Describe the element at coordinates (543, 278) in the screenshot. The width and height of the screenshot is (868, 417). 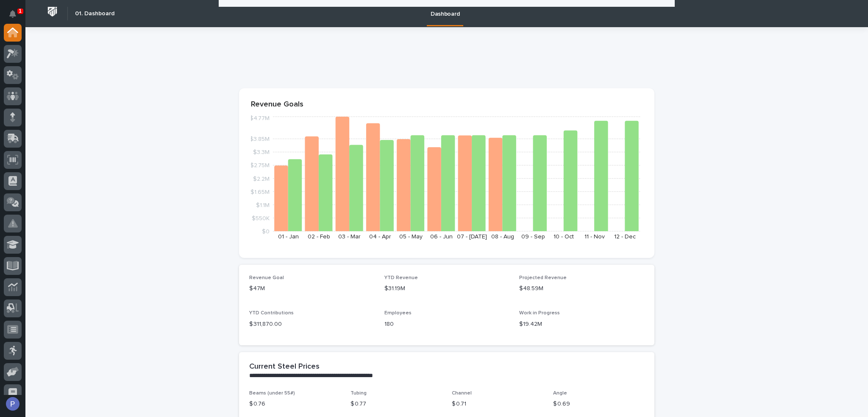
I see `span: Projected Revenue` at that location.